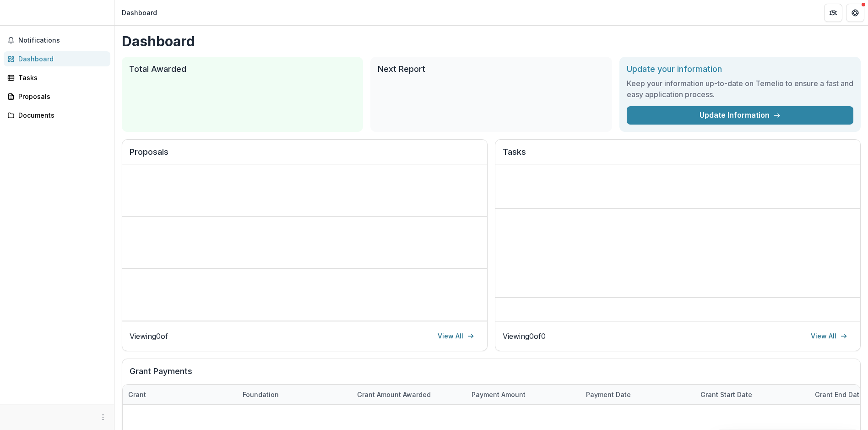 The height and width of the screenshot is (430, 868). Describe the element at coordinates (60, 77) in the screenshot. I see `div: Tasks` at that location.